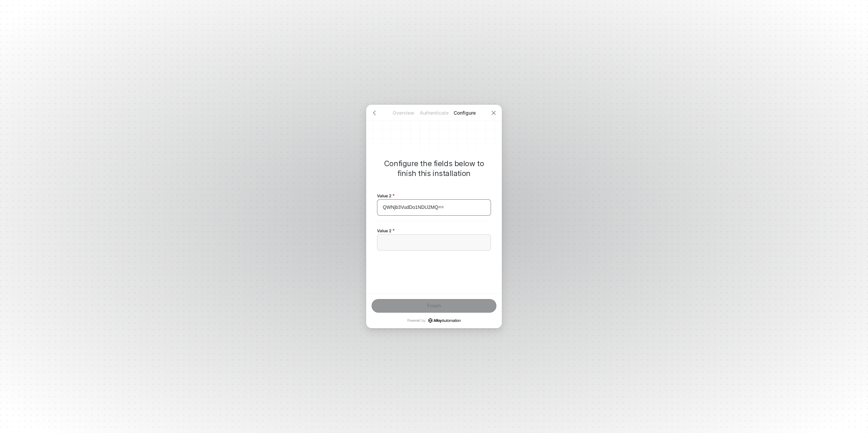  Describe the element at coordinates (444, 320) in the screenshot. I see `a: icon-success` at that location.